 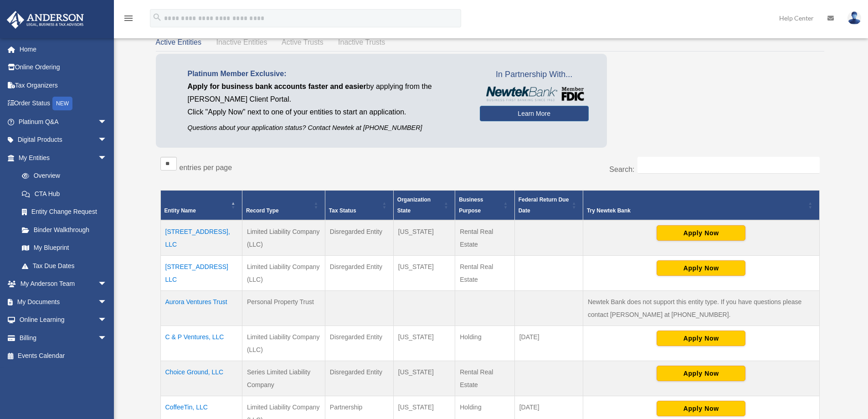 I want to click on th: Organization State: Activate to sort, so click(x=424, y=205).